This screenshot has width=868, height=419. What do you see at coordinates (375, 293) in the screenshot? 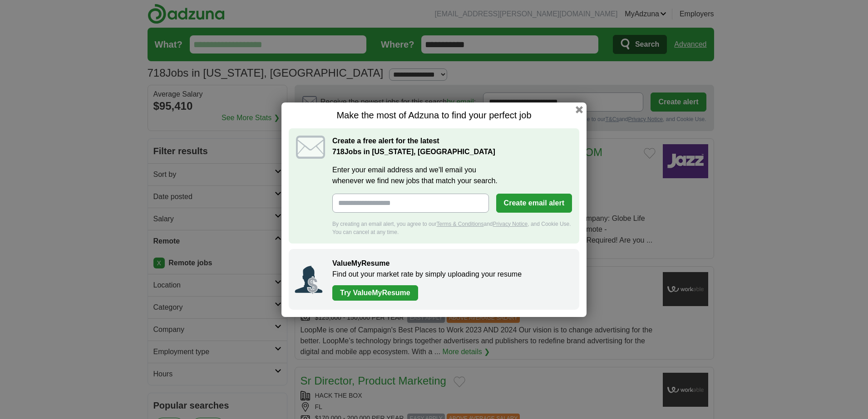
I see `a: Try ValueMyResume` at bounding box center [375, 293].